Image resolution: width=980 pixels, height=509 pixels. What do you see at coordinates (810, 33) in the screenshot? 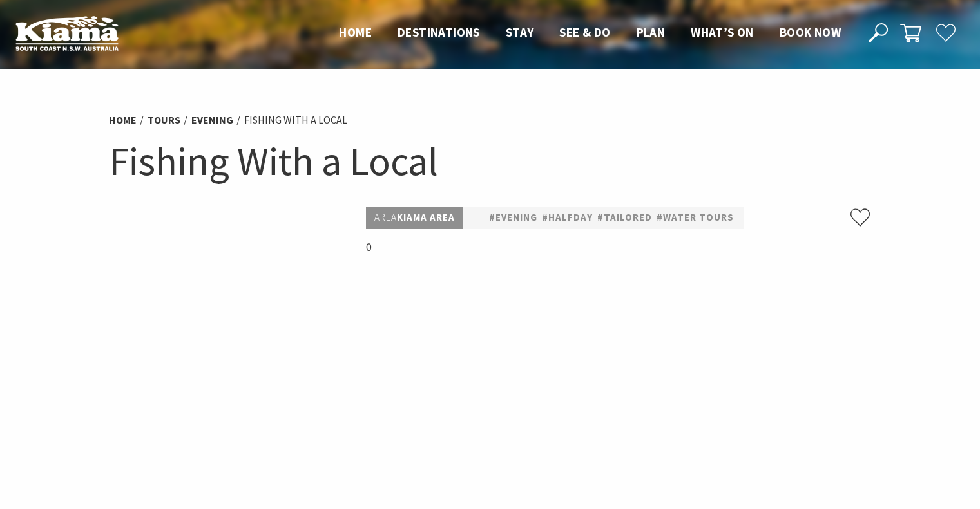
I see `a: Book now` at bounding box center [810, 33].